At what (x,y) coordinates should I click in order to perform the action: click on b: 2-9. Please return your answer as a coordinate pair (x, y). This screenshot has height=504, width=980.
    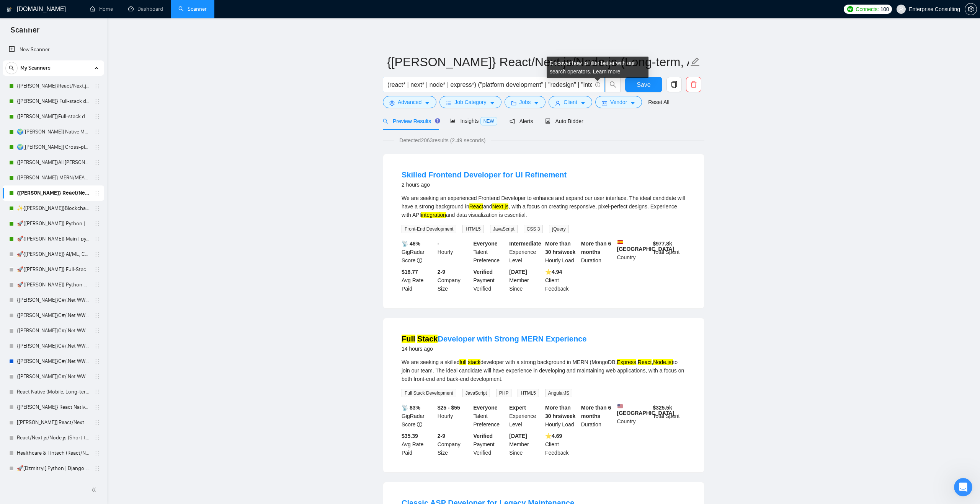
    Looking at the image, I should click on (441, 272).